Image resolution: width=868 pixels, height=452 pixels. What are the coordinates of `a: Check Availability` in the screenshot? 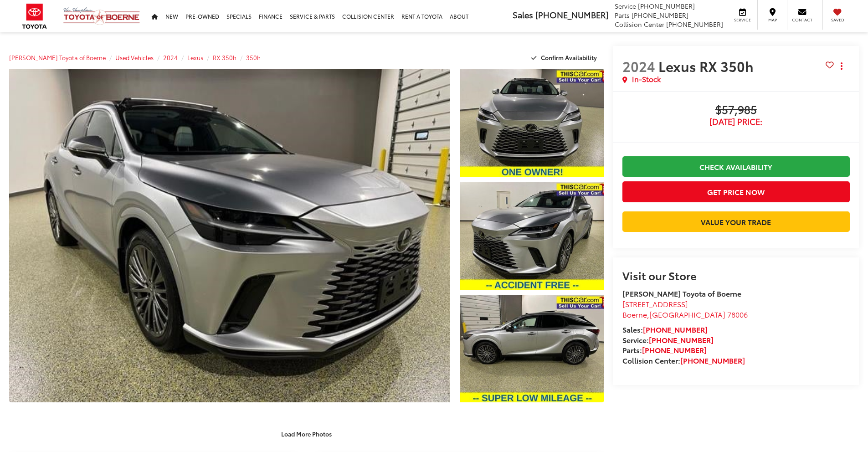 It's located at (736, 166).